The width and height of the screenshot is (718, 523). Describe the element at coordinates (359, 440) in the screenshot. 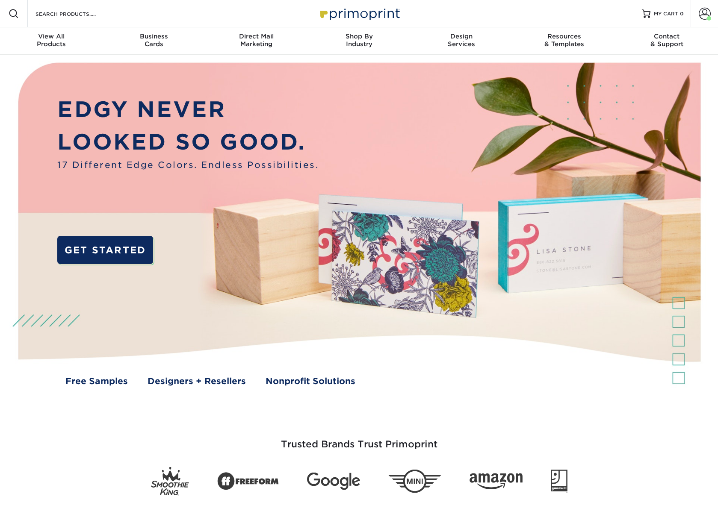

I see `h3: Trusted Brands Trust Primoprint` at that location.